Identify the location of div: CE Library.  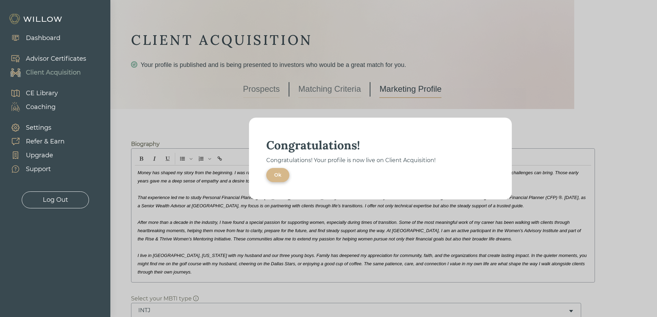
(42, 93).